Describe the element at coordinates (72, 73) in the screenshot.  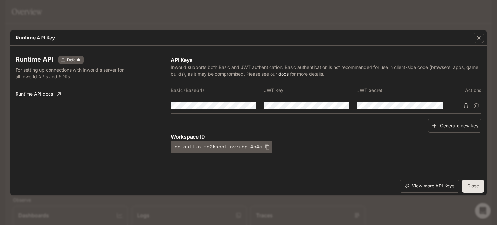
I see `p: For setting up connections with Inworld's server for all Inworld APIs and SDKs.` at that location.